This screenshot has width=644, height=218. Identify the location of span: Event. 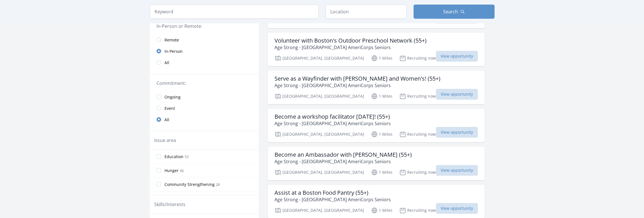
(169, 108).